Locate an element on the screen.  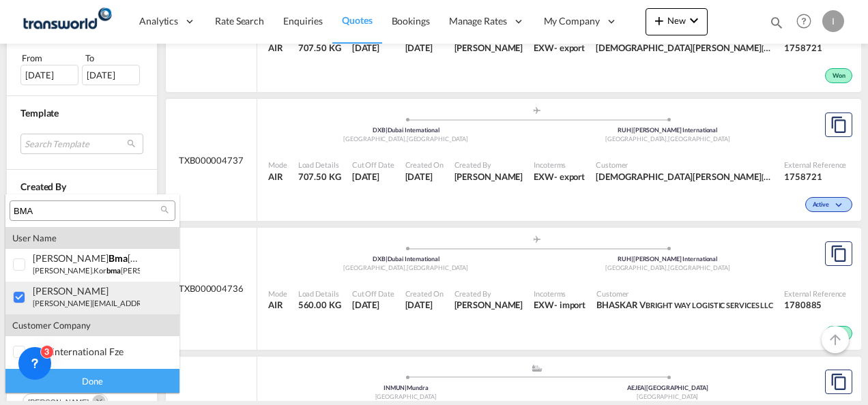
input: Search Customer Details is located at coordinates (86, 212).